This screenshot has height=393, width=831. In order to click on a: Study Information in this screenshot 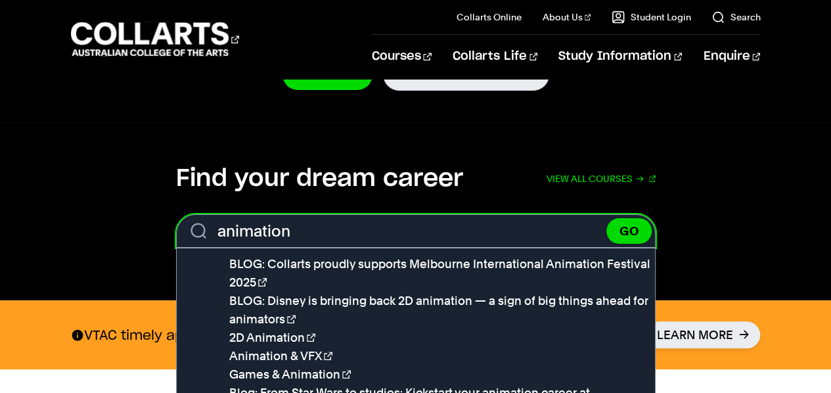, I will do `click(620, 57)`.